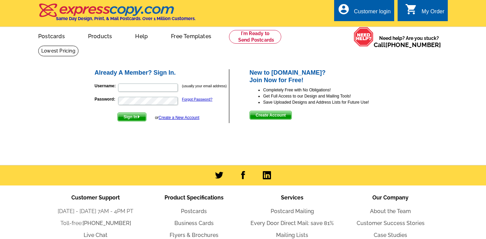 The height and width of the screenshot is (239, 486). I want to click on a: Every Door Direct Mail: save 81%, so click(292, 223).